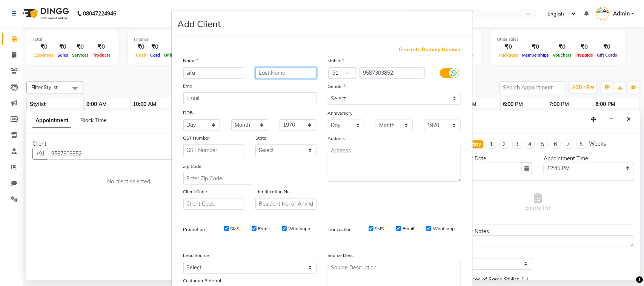 The height and width of the screenshot is (286, 644). Describe the element at coordinates (340, 230) in the screenshot. I see `label: Transaction` at that location.